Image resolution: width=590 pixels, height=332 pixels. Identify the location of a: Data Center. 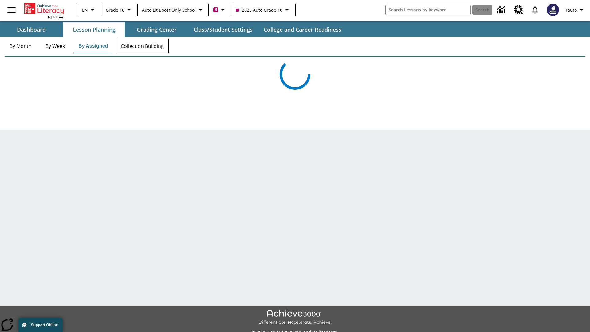
(502, 10).